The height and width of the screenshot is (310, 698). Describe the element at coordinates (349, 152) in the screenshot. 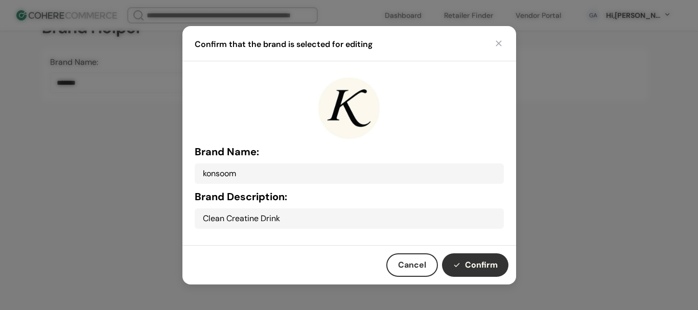

I see `h5: Brand Name:` at that location.